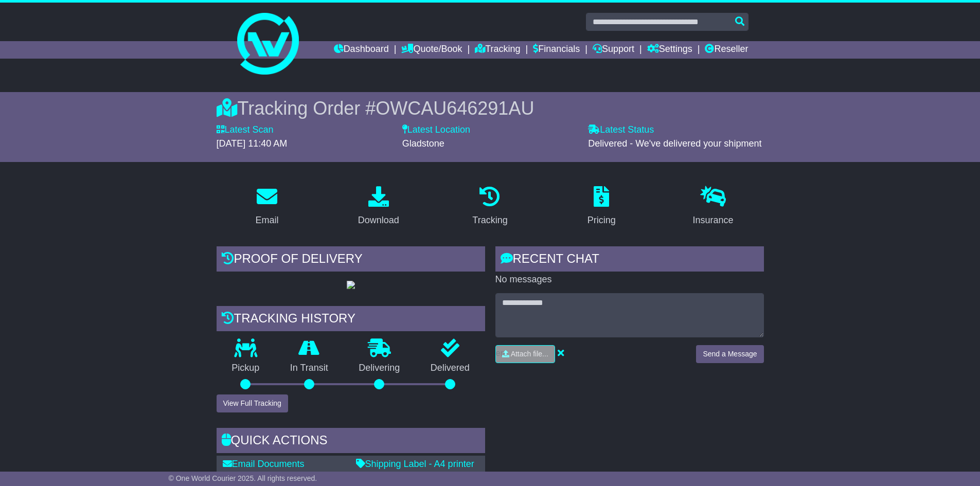 Image resolution: width=980 pixels, height=486 pixels. I want to click on div: Download, so click(379, 220).